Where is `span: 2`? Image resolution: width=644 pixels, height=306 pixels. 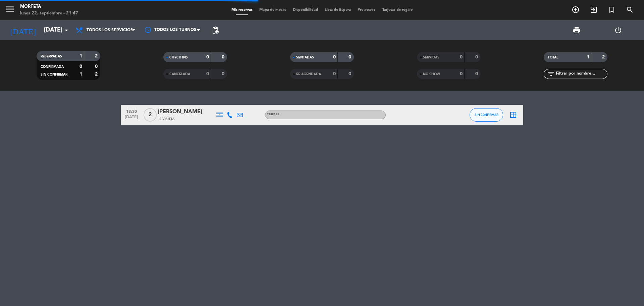 span: 2 is located at coordinates (149, 115).